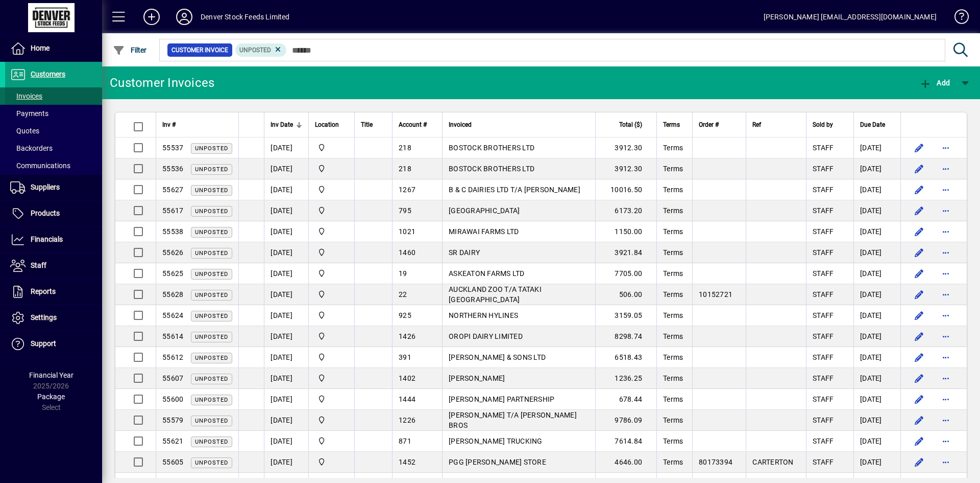 The image size is (980, 483). What do you see at coordinates (412, 125) in the screenshot?
I see `span: Account #` at bounding box center [412, 125].